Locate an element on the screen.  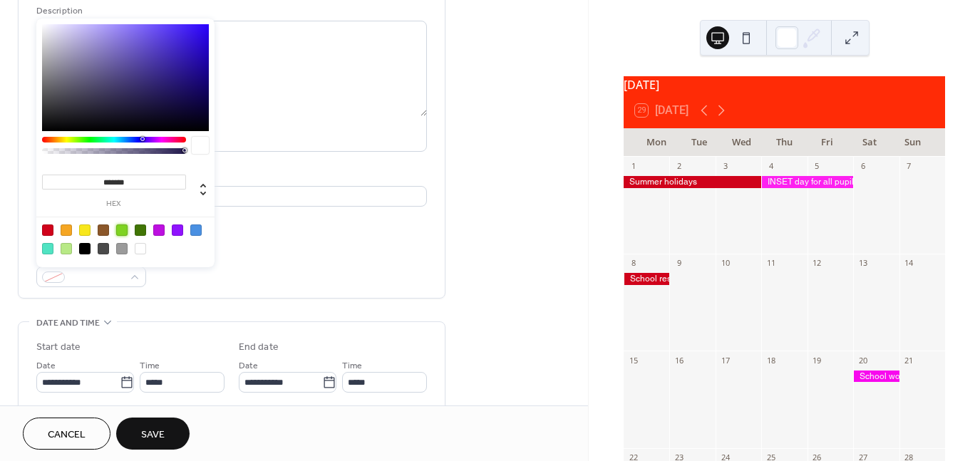
span: Save is located at coordinates (153, 434).